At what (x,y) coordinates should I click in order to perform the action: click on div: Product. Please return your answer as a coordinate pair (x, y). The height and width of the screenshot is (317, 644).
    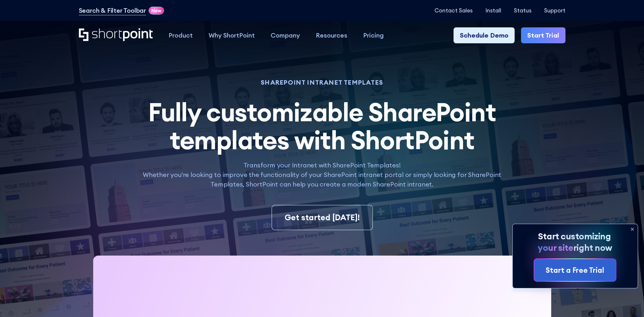
    Looking at the image, I should click on (180, 35).